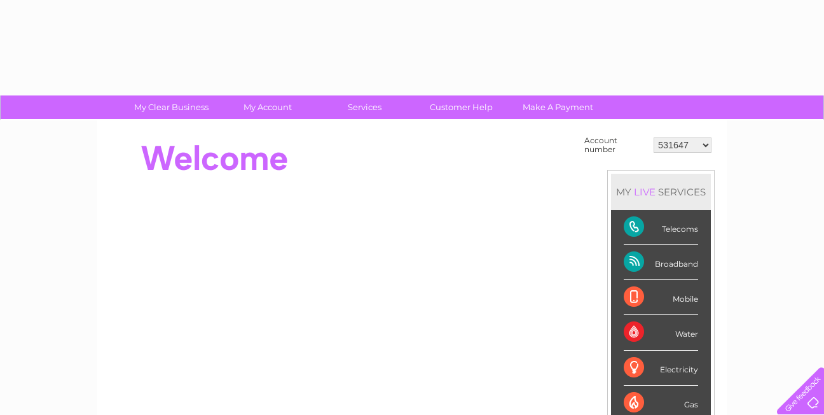 This screenshot has width=824, height=415. What do you see at coordinates (661, 262) in the screenshot?
I see `div: Broadband` at bounding box center [661, 262].